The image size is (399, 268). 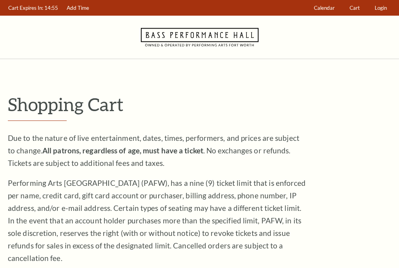 I want to click on span: Login, so click(x=380, y=8).